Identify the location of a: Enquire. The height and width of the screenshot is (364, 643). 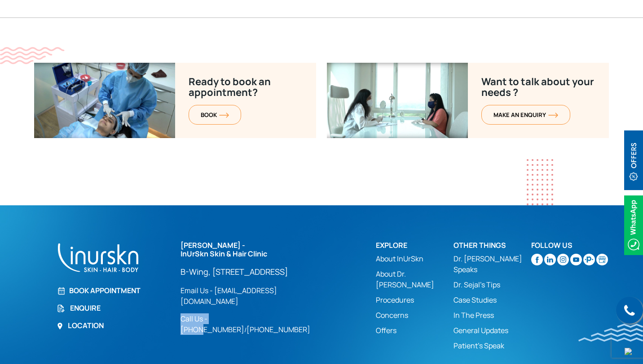
(113, 308).